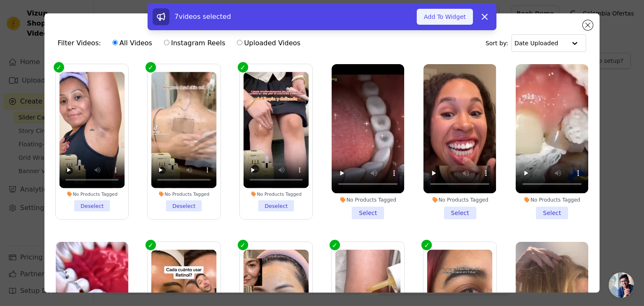 Image resolution: width=644 pixels, height=306 pixels. What do you see at coordinates (268, 43) in the screenshot?
I see `label: Uploaded Videos` at bounding box center [268, 43].